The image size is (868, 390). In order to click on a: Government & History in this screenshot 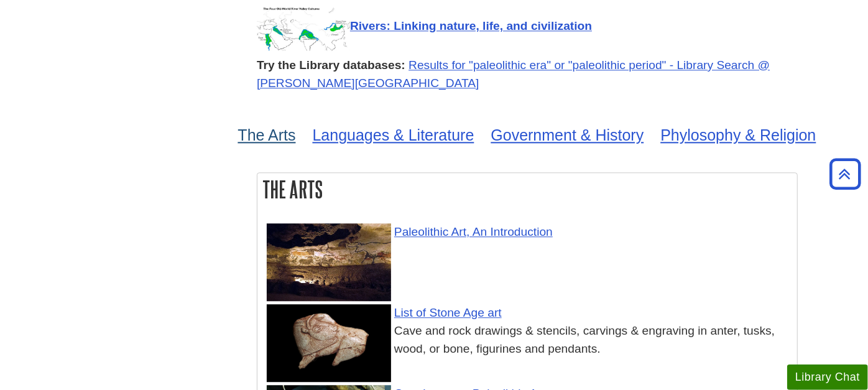, I will do `click(567, 135)`.